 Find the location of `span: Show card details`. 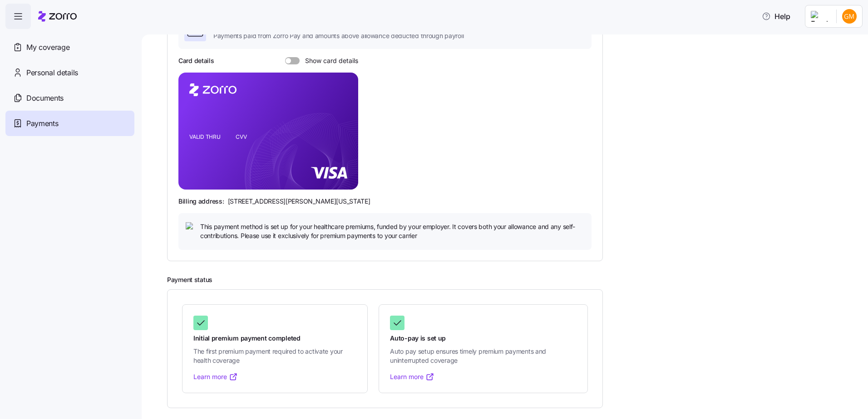

span: Show card details is located at coordinates (329, 61).